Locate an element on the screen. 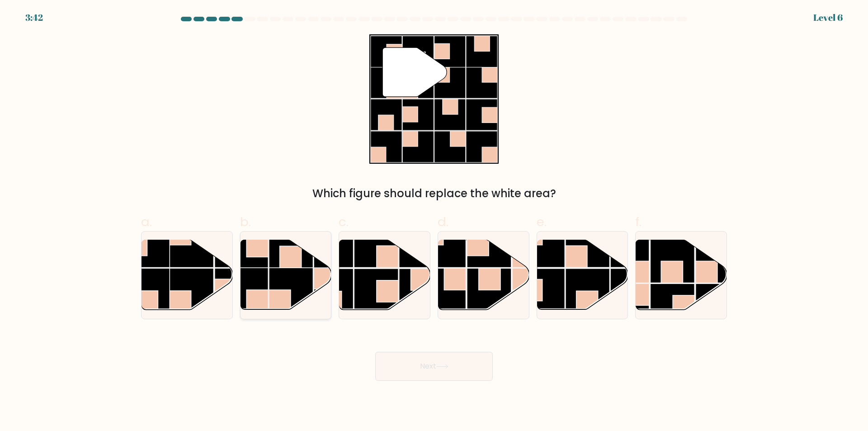  span: c. is located at coordinates (343, 222).